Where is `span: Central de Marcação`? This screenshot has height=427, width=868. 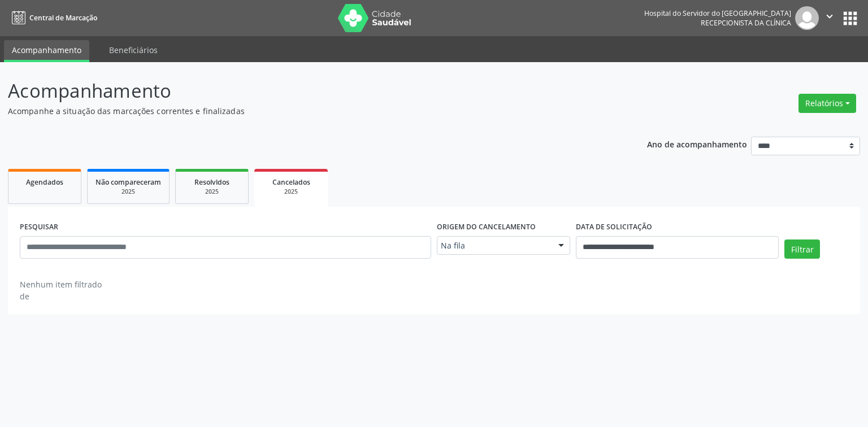 span: Central de Marcação is located at coordinates (64, 18).